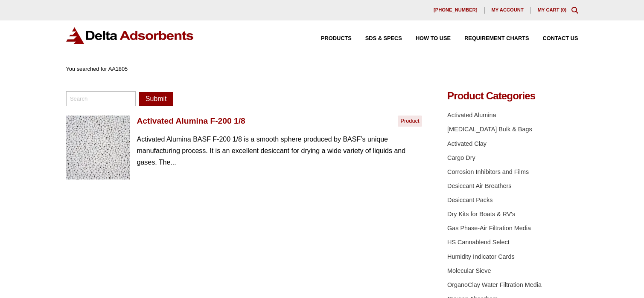  I want to click on span: How to Use, so click(433, 38).